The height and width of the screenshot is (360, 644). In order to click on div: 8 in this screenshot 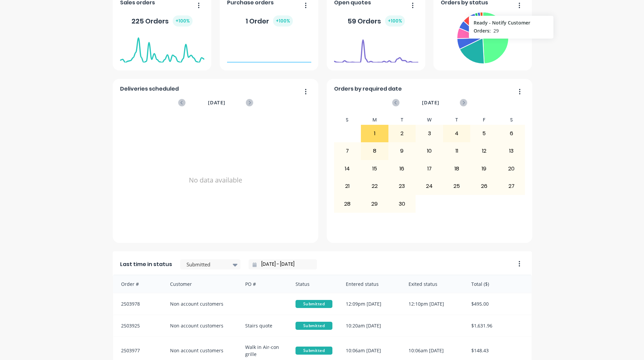, I will do `click(375, 151)`.